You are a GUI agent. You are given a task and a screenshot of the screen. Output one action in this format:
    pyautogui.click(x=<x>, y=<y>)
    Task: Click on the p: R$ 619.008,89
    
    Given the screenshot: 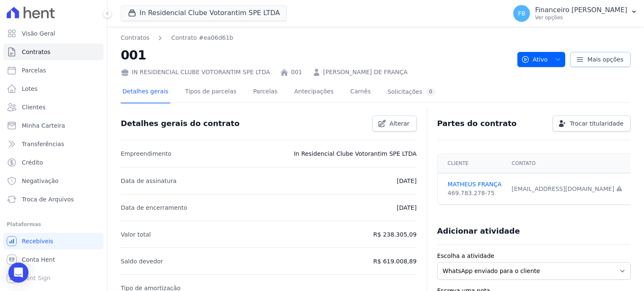 What is the action you would take?
    pyautogui.click(x=394, y=261)
    